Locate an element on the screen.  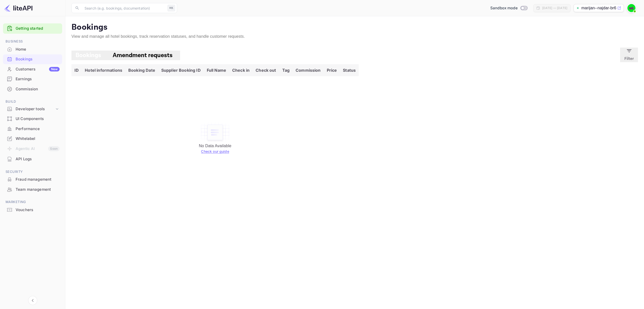
th: Tag is located at coordinates (286, 70).